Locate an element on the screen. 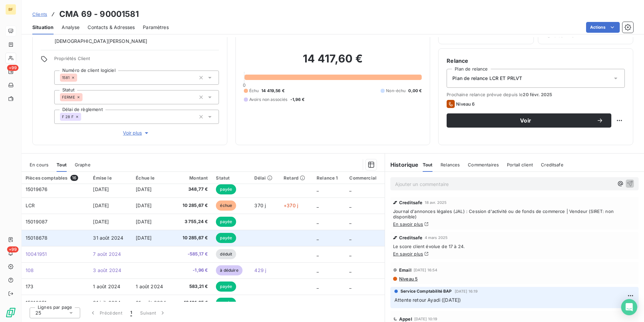  span: 7 août 2024 is located at coordinates (107, 253).